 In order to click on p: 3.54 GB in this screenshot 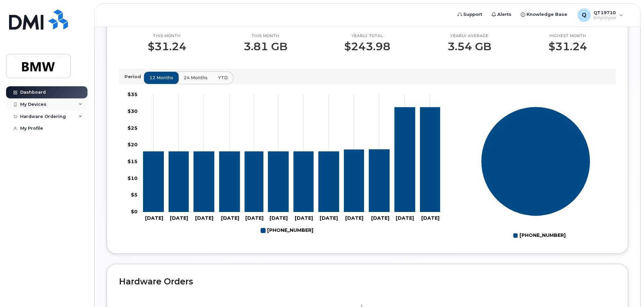, I will do `click(469, 46)`.